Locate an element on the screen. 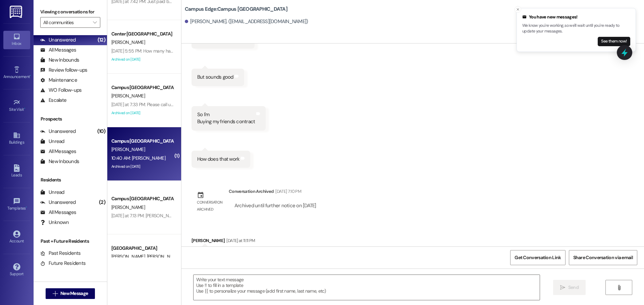 This screenshot has height=305, width=644. span: Send is located at coordinates (573, 287).